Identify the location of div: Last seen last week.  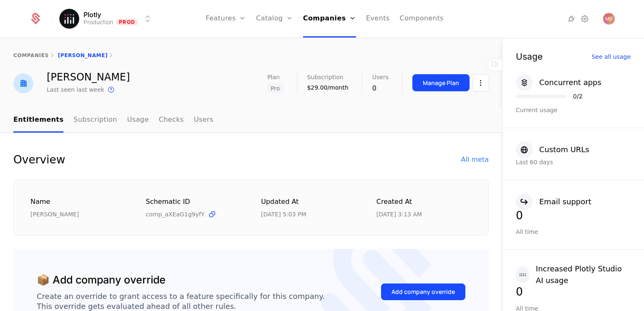
(76, 90).